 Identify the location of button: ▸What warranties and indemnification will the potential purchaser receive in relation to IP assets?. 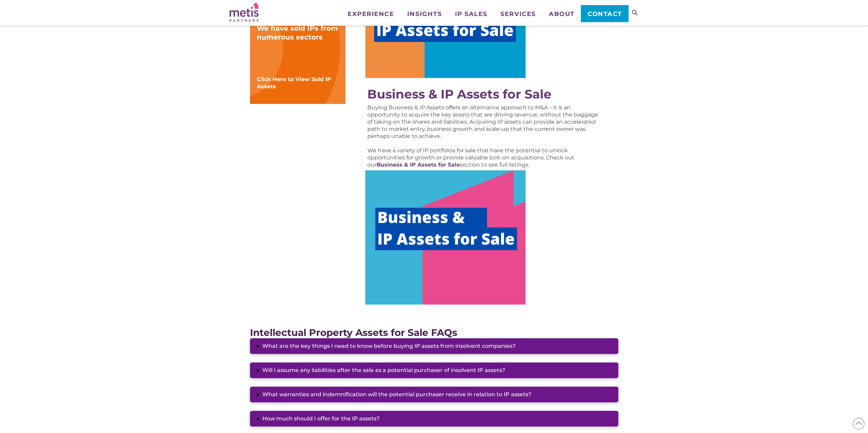
(434, 395).